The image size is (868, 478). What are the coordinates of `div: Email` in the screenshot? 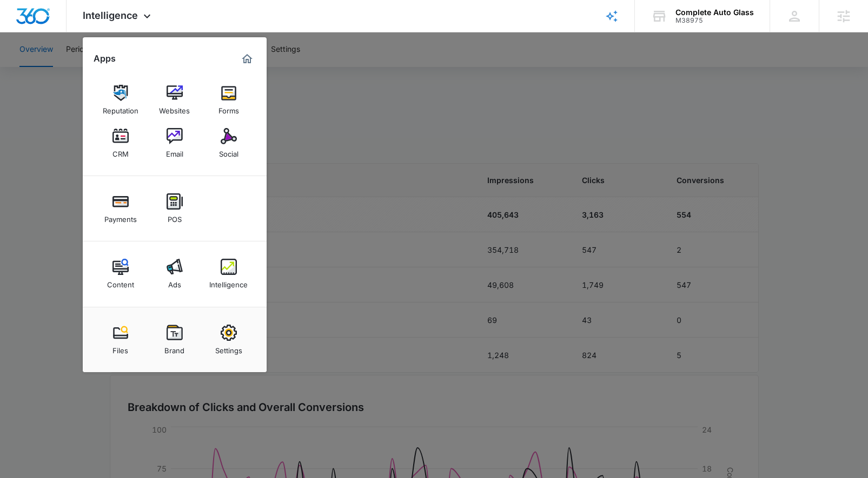 It's located at (175, 151).